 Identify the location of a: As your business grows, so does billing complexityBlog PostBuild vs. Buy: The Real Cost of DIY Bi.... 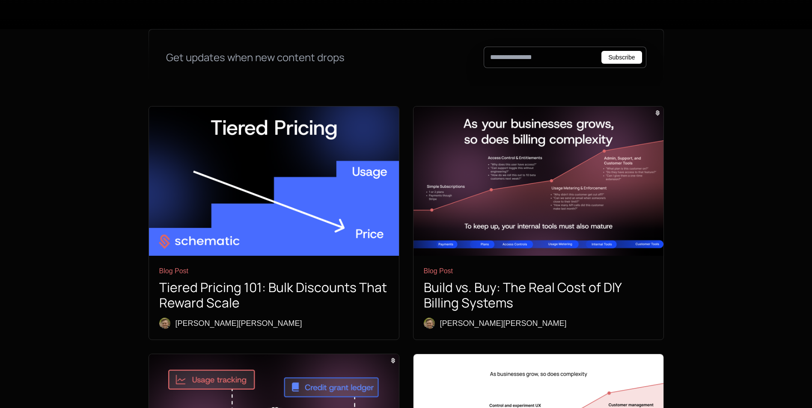
(539, 223).